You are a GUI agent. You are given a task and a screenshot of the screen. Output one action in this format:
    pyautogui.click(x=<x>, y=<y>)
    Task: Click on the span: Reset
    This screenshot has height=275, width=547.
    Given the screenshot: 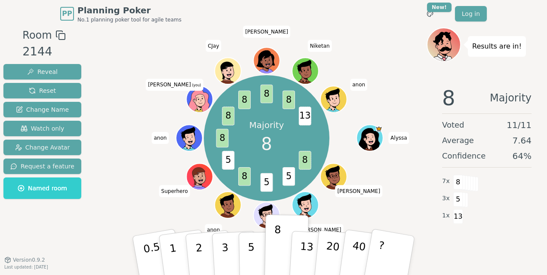 What is the action you would take?
    pyautogui.click(x=42, y=91)
    